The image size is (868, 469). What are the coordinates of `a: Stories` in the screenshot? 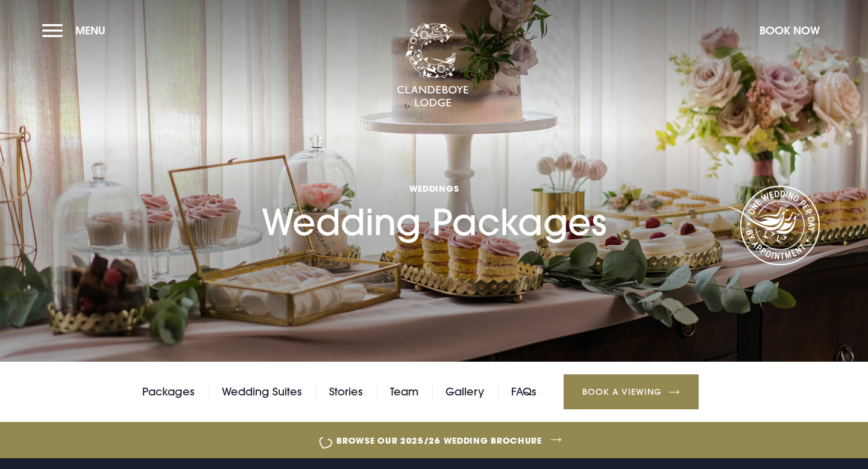 It's located at (346, 391).